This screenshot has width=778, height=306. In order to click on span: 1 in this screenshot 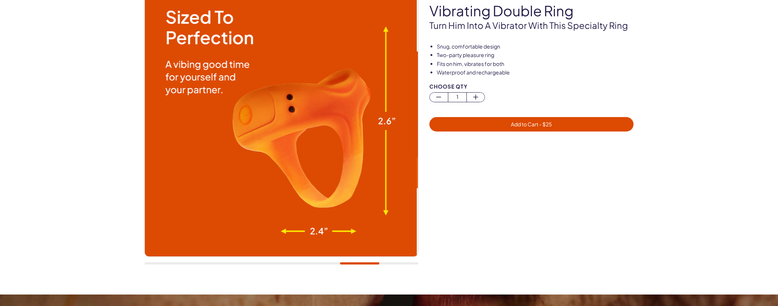, I will do `click(457, 97)`.